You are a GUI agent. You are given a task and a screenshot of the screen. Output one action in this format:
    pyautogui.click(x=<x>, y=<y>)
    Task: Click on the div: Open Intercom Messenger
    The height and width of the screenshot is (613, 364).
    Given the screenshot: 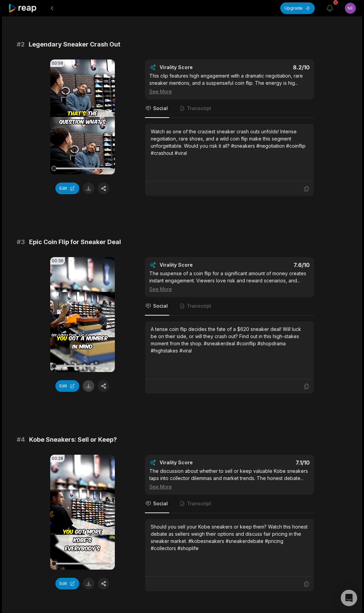 What is the action you would take?
    pyautogui.click(x=349, y=598)
    